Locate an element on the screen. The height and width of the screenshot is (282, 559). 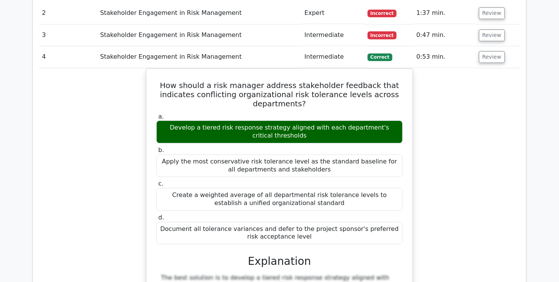
td: 3 is located at coordinates (68, 35).